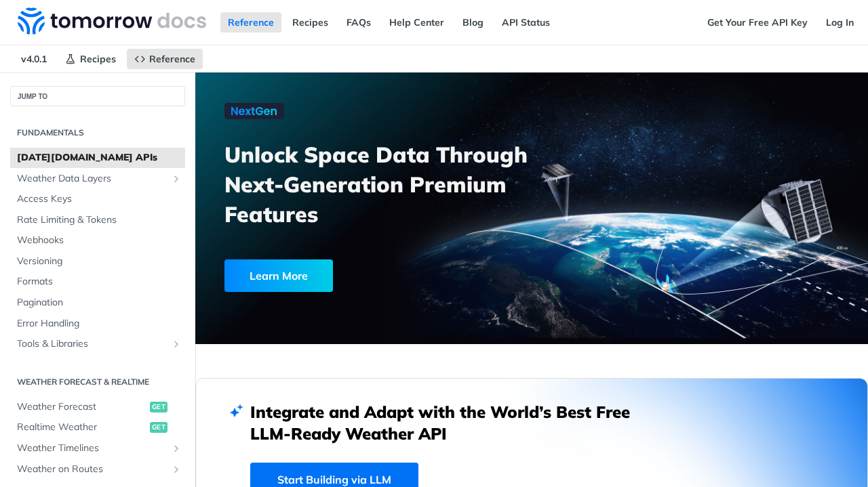 This screenshot has height=487, width=868. I want to click on a: Error Handling, so click(98, 323).